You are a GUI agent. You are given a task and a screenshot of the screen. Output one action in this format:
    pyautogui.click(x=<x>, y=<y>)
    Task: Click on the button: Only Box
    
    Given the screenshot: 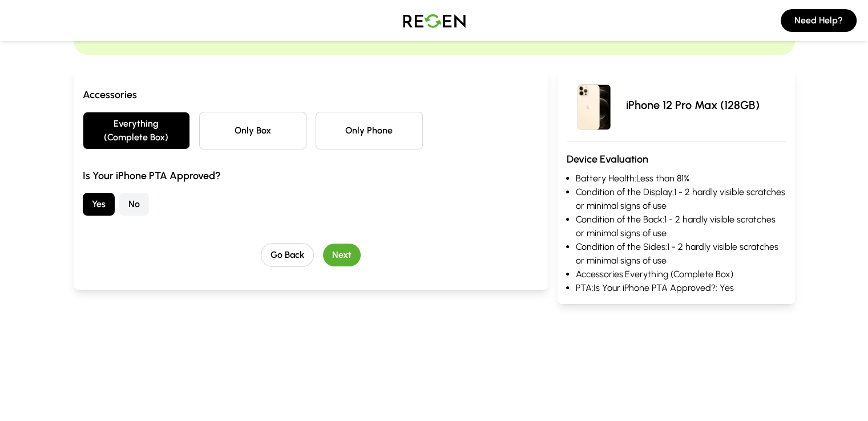 What is the action you would take?
    pyautogui.click(x=253, y=130)
    